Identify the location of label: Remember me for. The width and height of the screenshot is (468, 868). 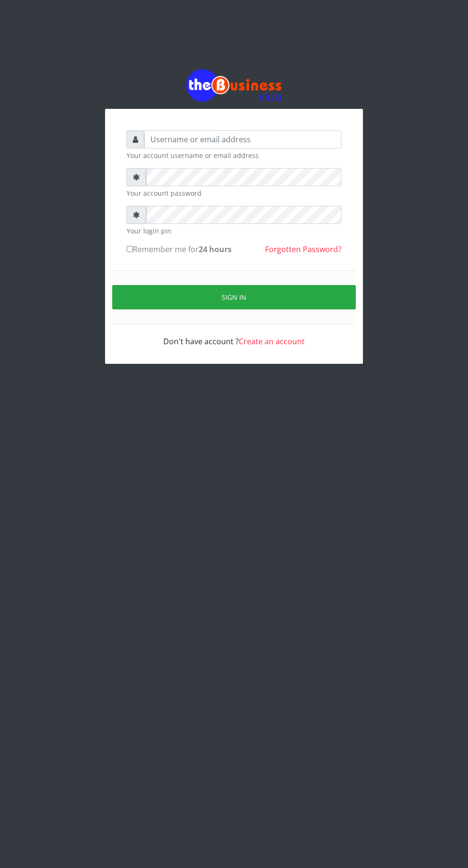
(179, 249).